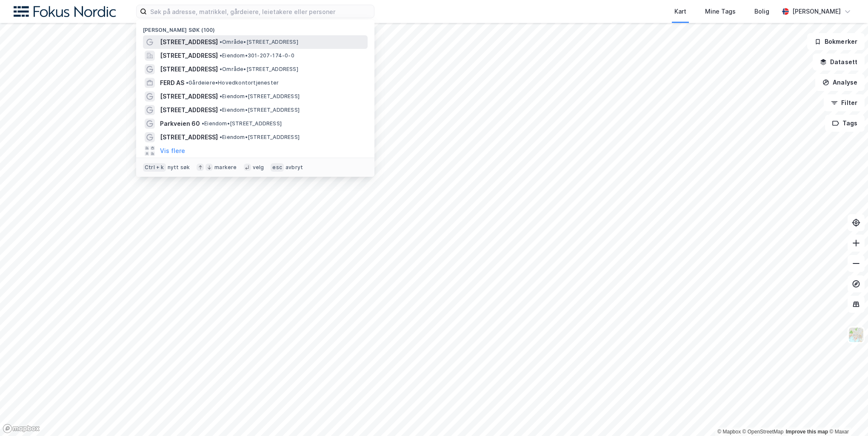 The width and height of the screenshot is (868, 436). Describe the element at coordinates (261, 11) in the screenshot. I see `input: Søk på adresse, matrikkel, gårdeiere, leietakere eller personer` at that location.